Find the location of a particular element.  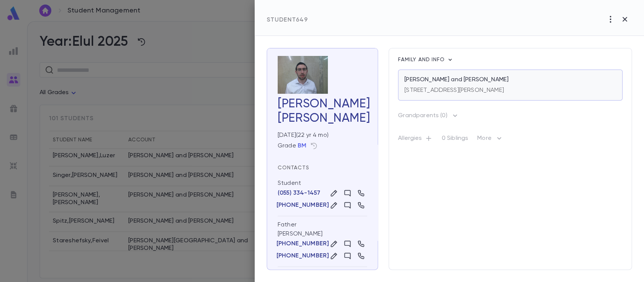

span: Student 649 is located at coordinates (287, 20).